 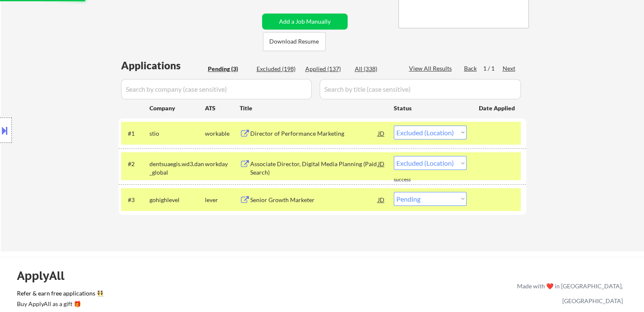 What do you see at coordinates (177, 109) in the screenshot?
I see `div: Company` at bounding box center [177, 109].